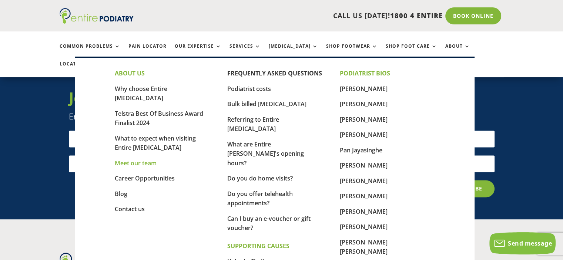 Image resolution: width=563 pixels, height=260 pixels. I want to click on a: Services, so click(245, 51).